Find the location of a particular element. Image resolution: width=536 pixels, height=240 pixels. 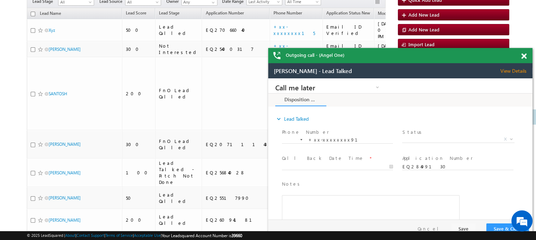

a: Call me later is located at coordinates (60, 9).